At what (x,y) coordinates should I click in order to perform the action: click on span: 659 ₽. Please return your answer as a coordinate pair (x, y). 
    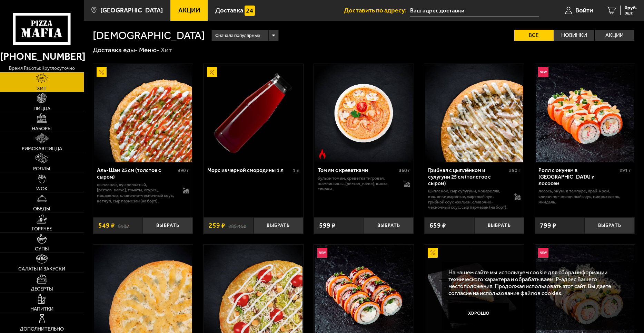
    Looking at the image, I should click on (438, 225).